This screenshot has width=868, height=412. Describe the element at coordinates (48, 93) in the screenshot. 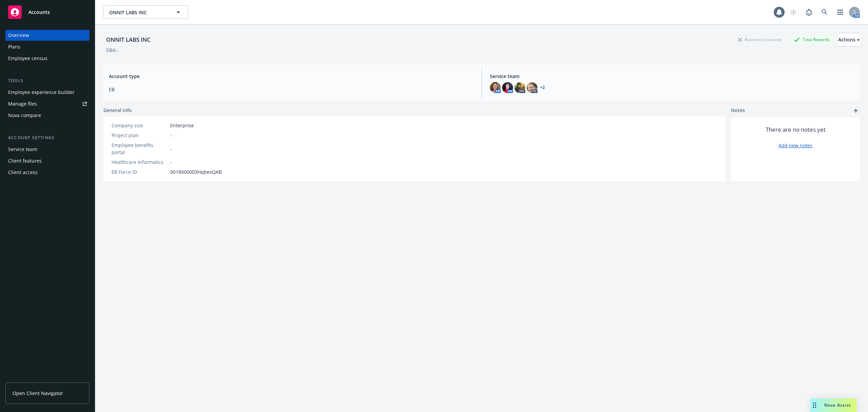

I see `a: Employee experience builder` at that location.